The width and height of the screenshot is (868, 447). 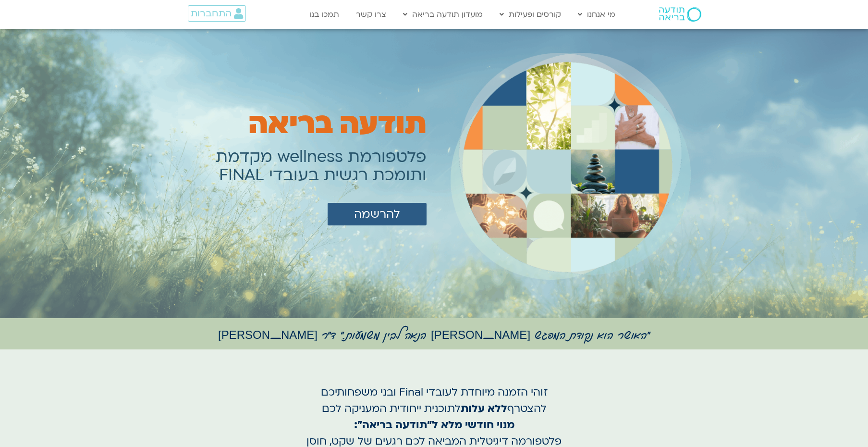 What do you see at coordinates (337, 124) in the screenshot?
I see `h1: תודעה בריאה` at bounding box center [337, 124].